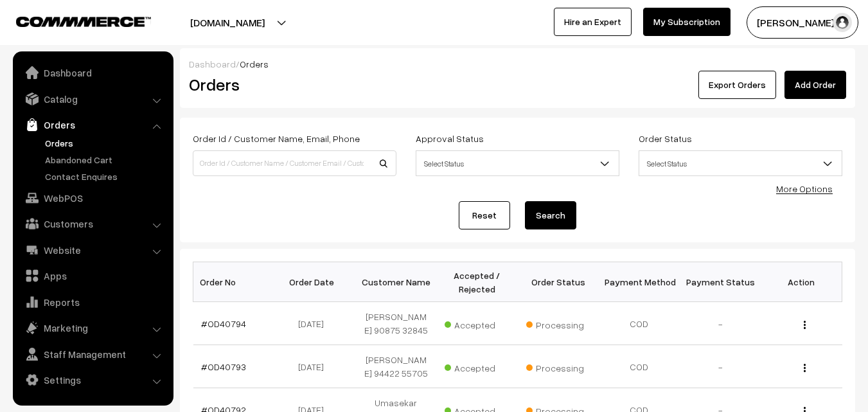  What do you see at coordinates (592, 22) in the screenshot?
I see `a: Hire an Expert` at bounding box center [592, 22].